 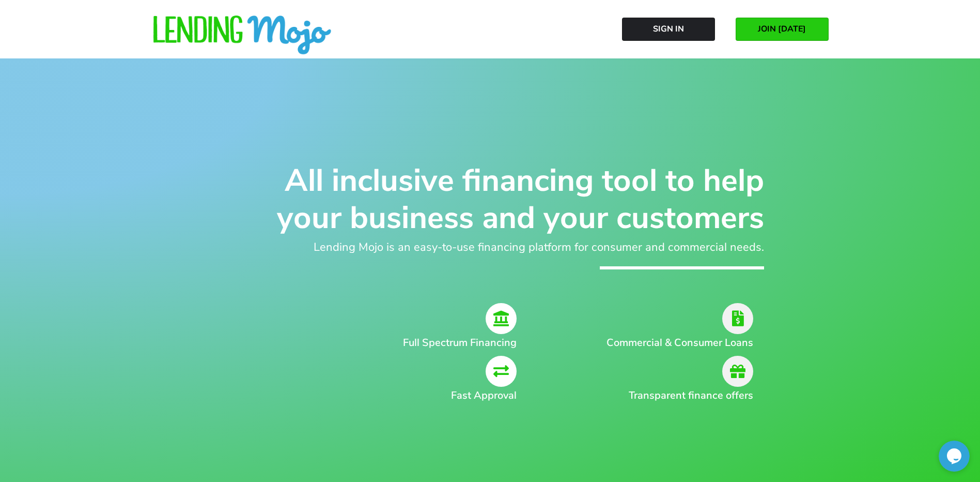 What do you see at coordinates (490, 199) in the screenshot?
I see `h1: All inclusive financing tool to help your business and your customers` at bounding box center [490, 199].